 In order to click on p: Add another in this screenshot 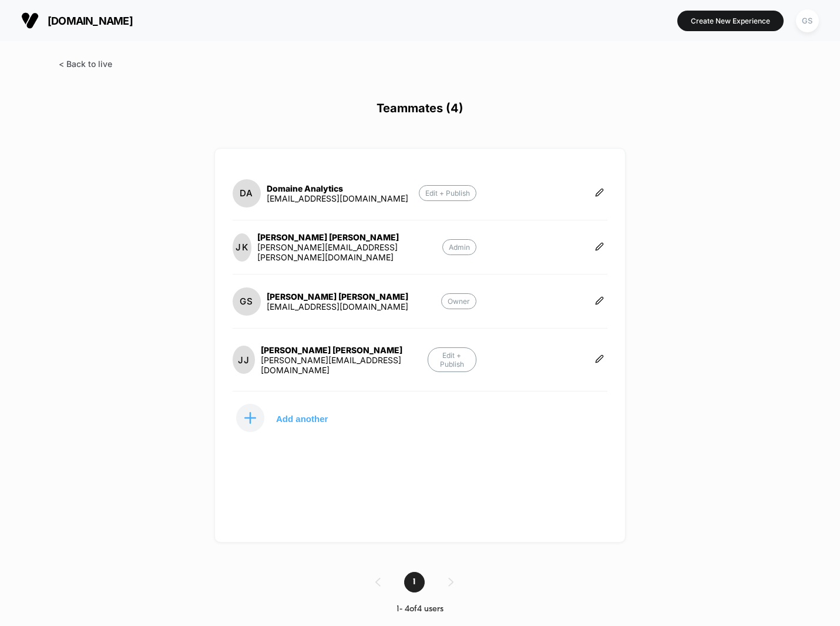, I will do `click(302, 418)`.